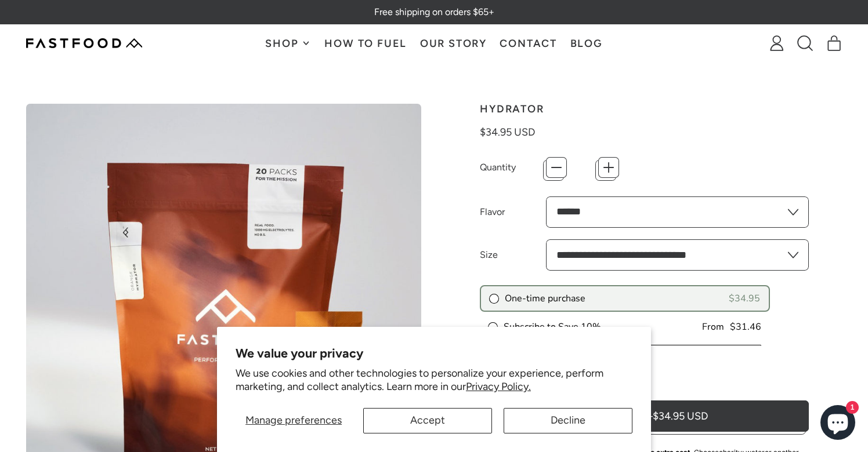  Describe the element at coordinates (366, 43) in the screenshot. I see `a: How To Fuel` at that location.